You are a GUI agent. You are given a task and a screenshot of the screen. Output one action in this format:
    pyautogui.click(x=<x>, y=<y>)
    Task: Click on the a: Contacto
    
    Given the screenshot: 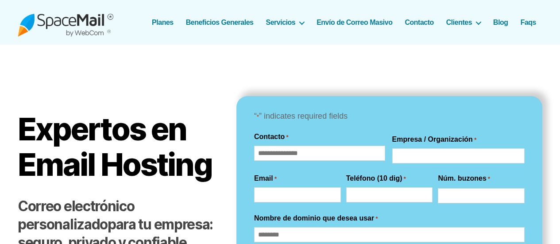 What is the action you would take?
    pyautogui.click(x=419, y=22)
    